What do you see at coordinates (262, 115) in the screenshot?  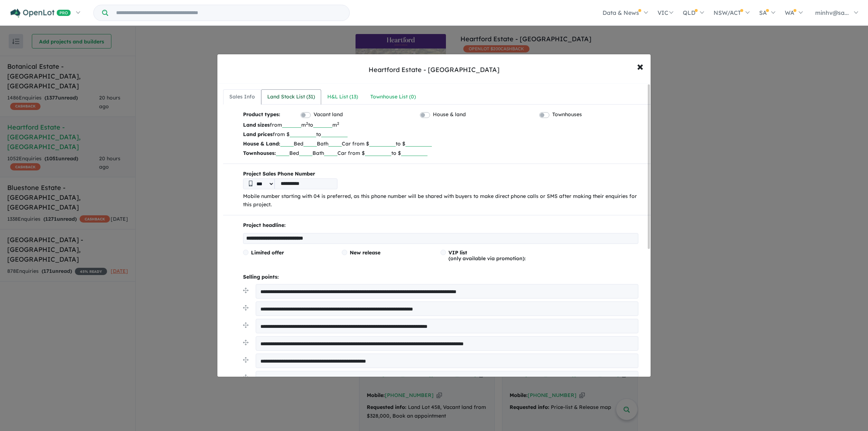 I see `b: Product types:` at bounding box center [262, 115].